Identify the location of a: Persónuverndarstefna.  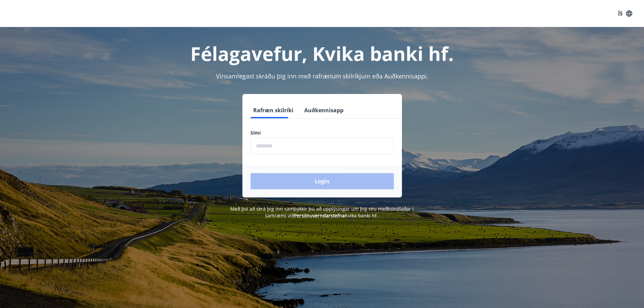
(320, 215).